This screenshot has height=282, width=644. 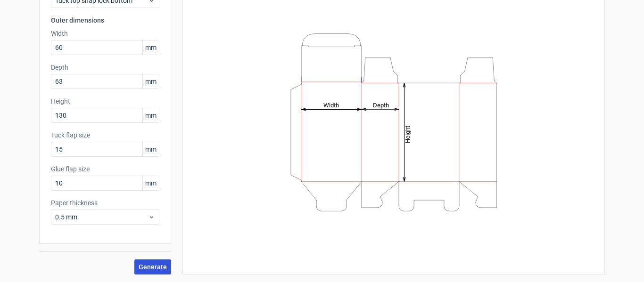 What do you see at coordinates (105, 101) in the screenshot?
I see `label: Height` at bounding box center [105, 101].